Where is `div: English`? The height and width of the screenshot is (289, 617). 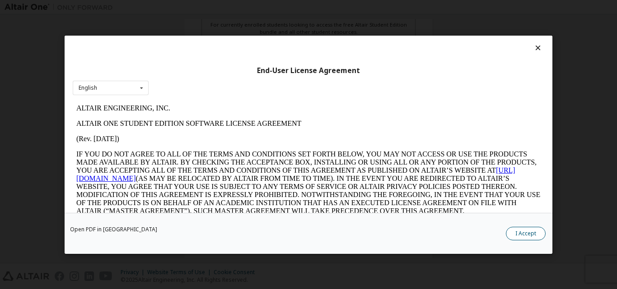 div: English is located at coordinates (88, 88).